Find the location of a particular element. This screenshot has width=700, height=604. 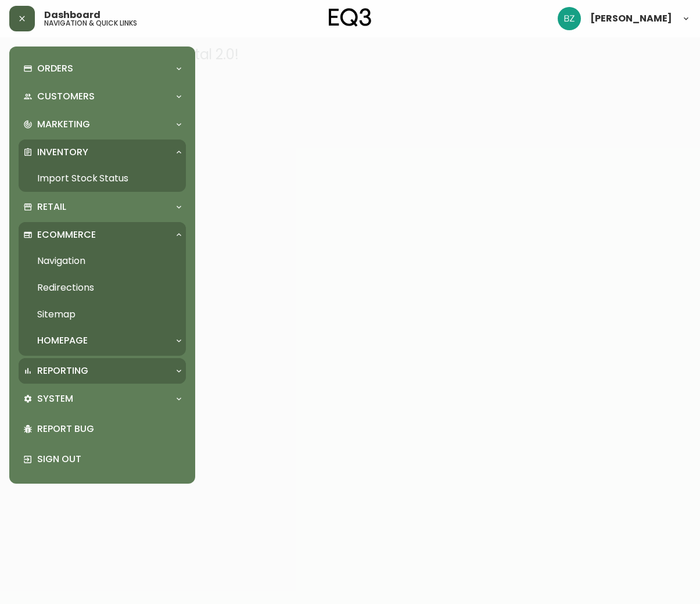

div: Report Bug is located at coordinates (102, 429).